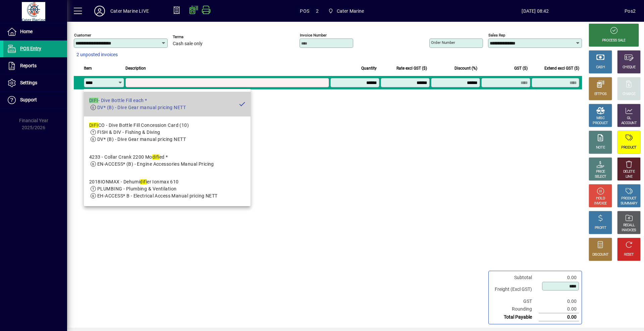  I want to click on div: PROCESS SALE, so click(614, 41).